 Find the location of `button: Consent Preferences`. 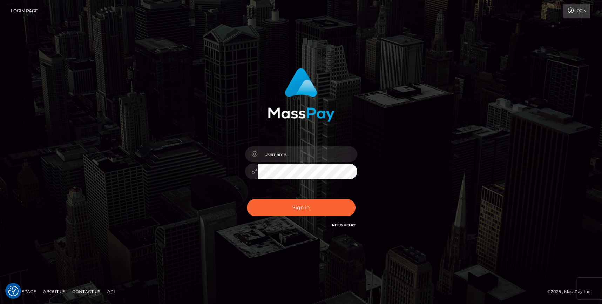

button: Consent Preferences is located at coordinates (13, 291).